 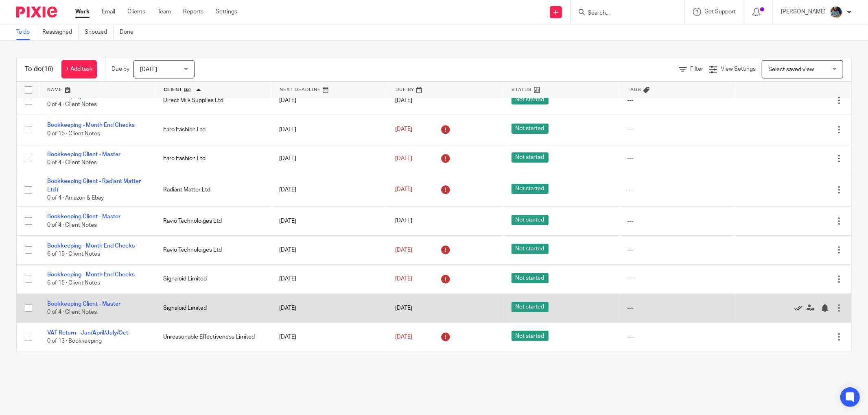 I want to click on span: Get Support, so click(x=719, y=12).